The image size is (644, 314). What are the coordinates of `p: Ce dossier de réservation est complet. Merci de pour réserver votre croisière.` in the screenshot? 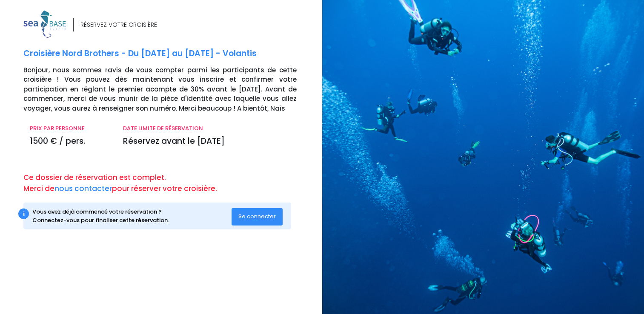 It's located at (170, 183).